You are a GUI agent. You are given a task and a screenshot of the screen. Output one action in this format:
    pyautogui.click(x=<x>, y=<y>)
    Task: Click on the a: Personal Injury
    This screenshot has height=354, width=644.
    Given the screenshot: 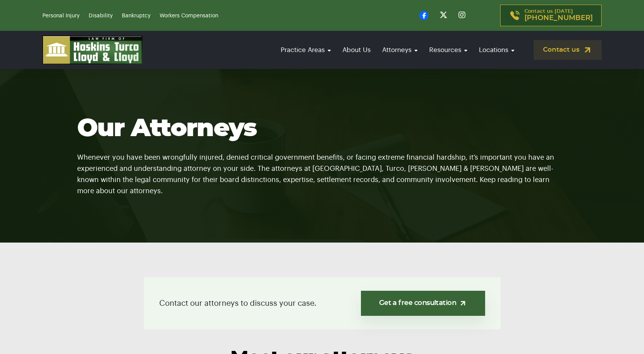 What is the action you would take?
    pyautogui.click(x=61, y=16)
    